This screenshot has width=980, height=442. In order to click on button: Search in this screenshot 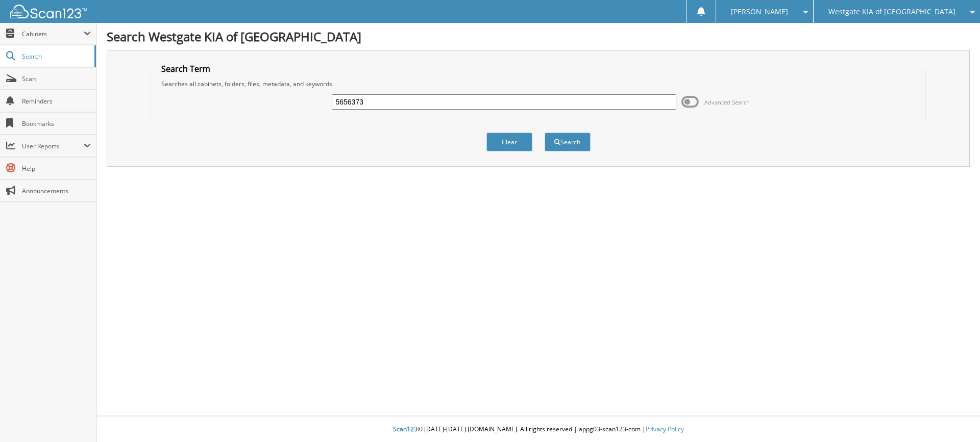, I will do `click(568, 142)`.